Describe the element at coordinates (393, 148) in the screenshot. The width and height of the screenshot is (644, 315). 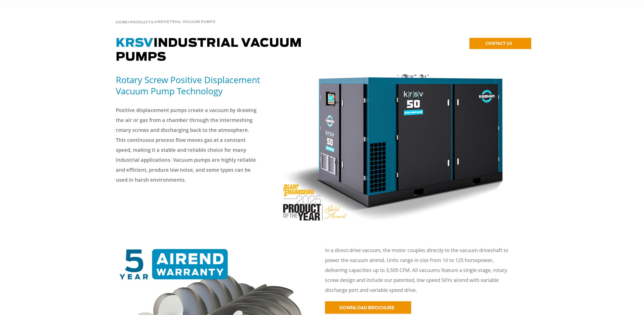
I see `div: POY-KRSV` at that location.